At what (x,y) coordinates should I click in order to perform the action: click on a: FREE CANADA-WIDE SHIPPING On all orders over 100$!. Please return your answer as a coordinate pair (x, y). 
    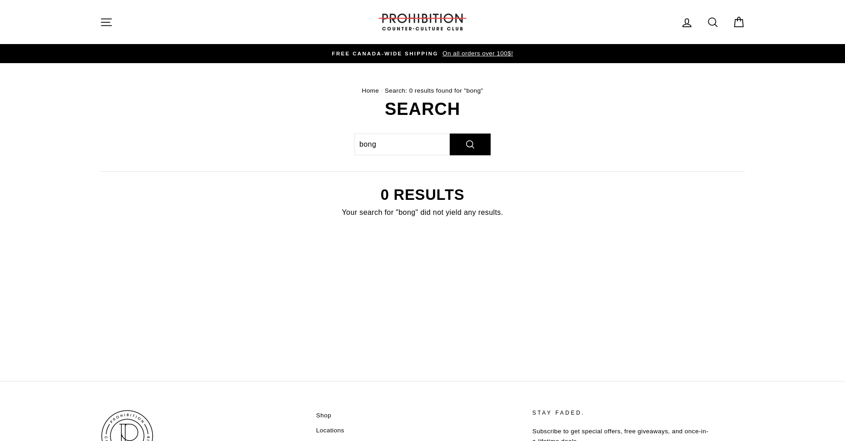
    Looking at the image, I should click on (423, 54).